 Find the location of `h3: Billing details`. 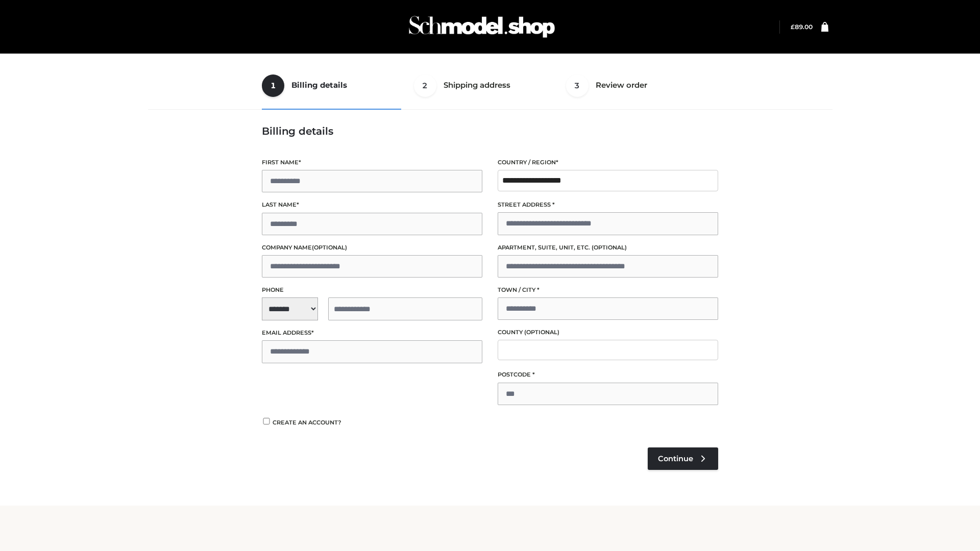

h3: Billing details is located at coordinates (490, 131).